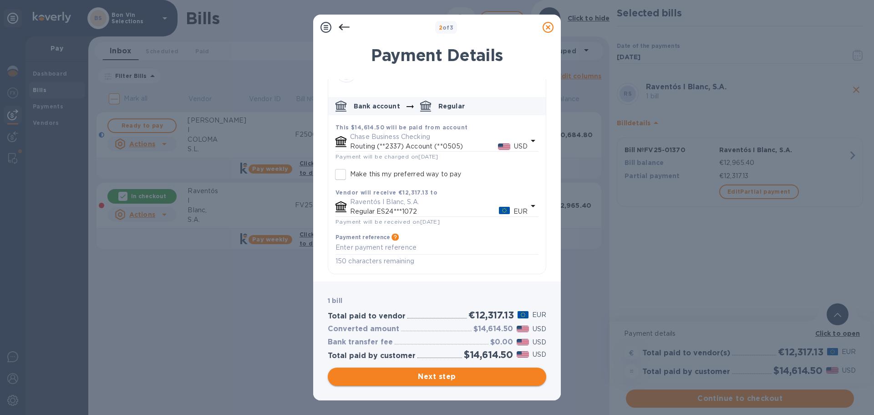 Image resolution: width=874 pixels, height=415 pixels. Describe the element at coordinates (377, 106) in the screenshot. I see `p: Bank account` at that location.